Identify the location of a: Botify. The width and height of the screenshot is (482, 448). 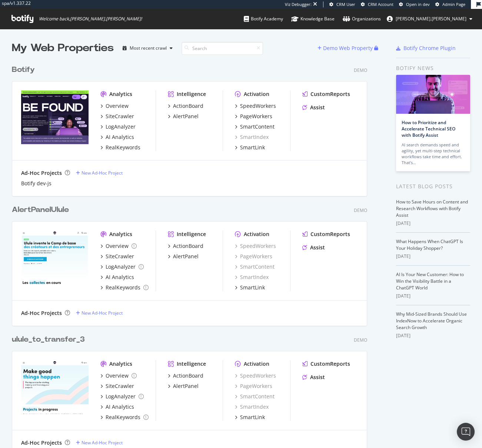
(25, 69).